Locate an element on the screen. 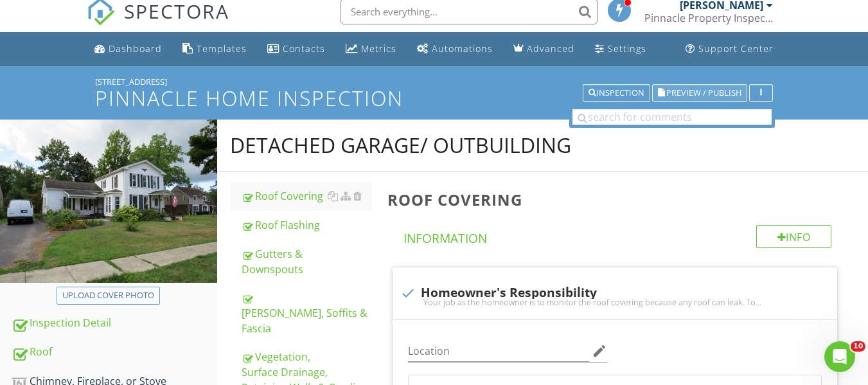 The image size is (868, 385). input: Location is located at coordinates (499, 351).